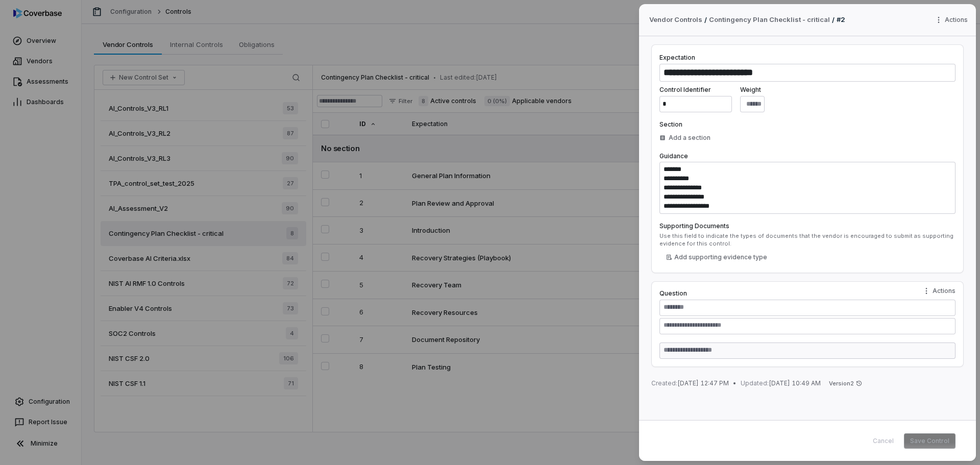 This screenshot has width=980, height=465. I want to click on span: Created:, so click(664, 382).